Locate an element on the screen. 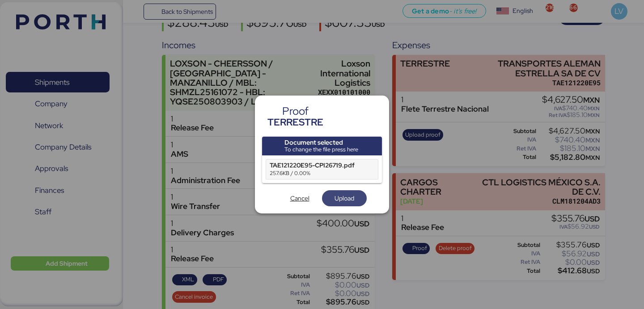 The height and width of the screenshot is (309, 644). button: Cancel is located at coordinates (300, 198).